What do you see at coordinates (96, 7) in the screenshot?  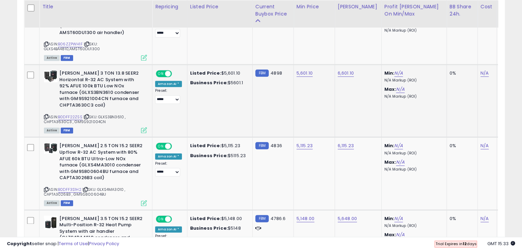 I see `div: Title` at bounding box center [96, 7].